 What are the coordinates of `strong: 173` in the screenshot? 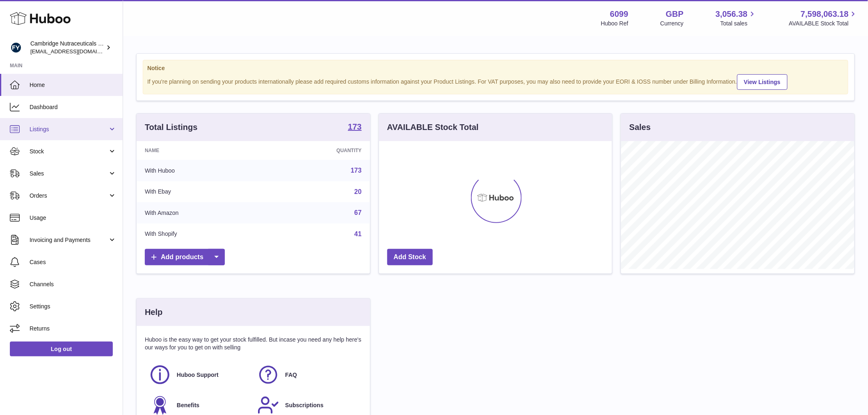 It's located at (354, 127).